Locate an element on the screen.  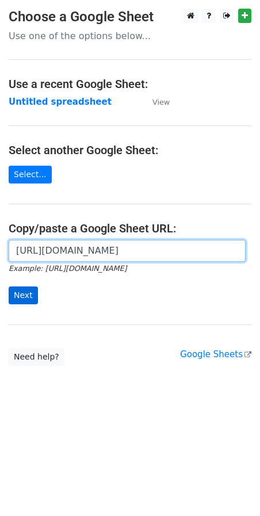
a: Select... is located at coordinates (30, 174).